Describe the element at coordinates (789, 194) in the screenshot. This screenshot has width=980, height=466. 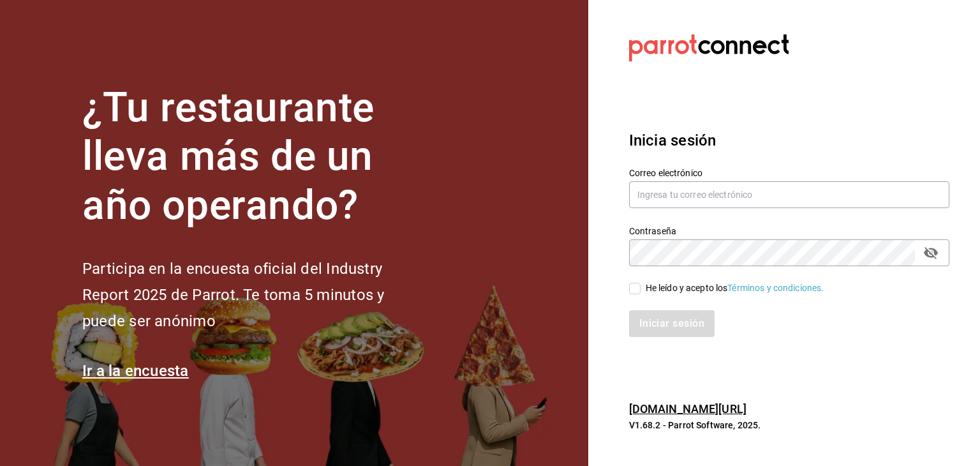
I see `input: Ingresa tu correo electrónico` at that location.